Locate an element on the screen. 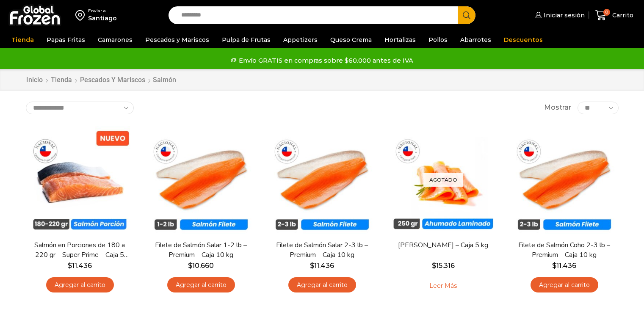 The height and width of the screenshot is (309, 644). a: Agregar al carrito: “Filete de Salmón Salar 2-3 lb - Premium - Caja 10 kg” is located at coordinates (322, 285).